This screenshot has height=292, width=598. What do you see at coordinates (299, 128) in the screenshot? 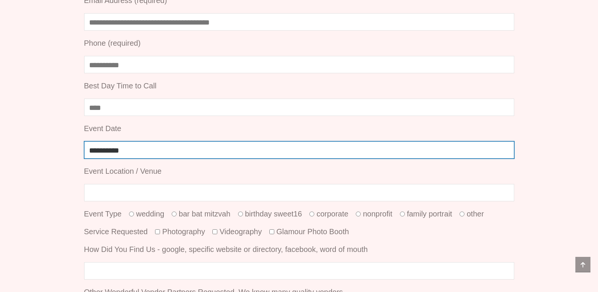
I see `p: Event Date` at bounding box center [299, 128].